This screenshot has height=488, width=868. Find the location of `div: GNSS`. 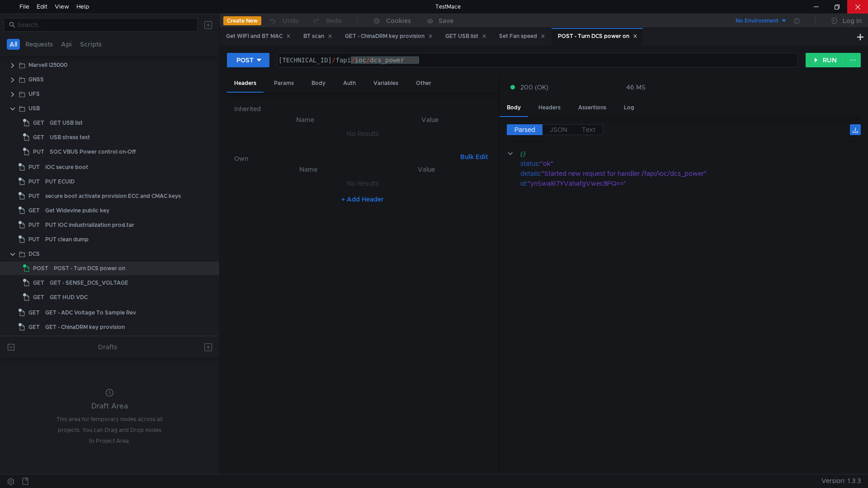

div: GNSS is located at coordinates (36, 79).